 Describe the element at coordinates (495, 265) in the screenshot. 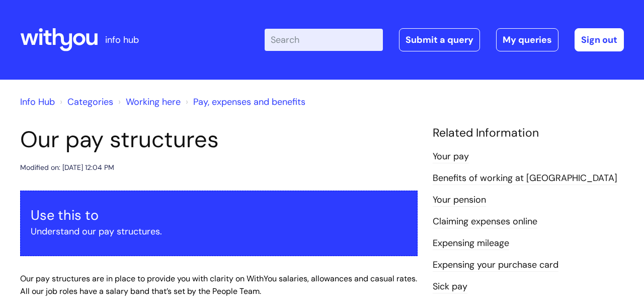

I see `a: Expensing your purchase card` at that location.